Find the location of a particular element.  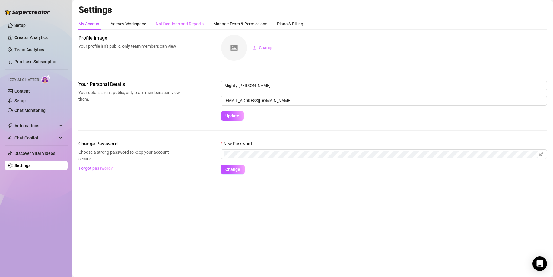

a: Settings is located at coordinates (22, 165).